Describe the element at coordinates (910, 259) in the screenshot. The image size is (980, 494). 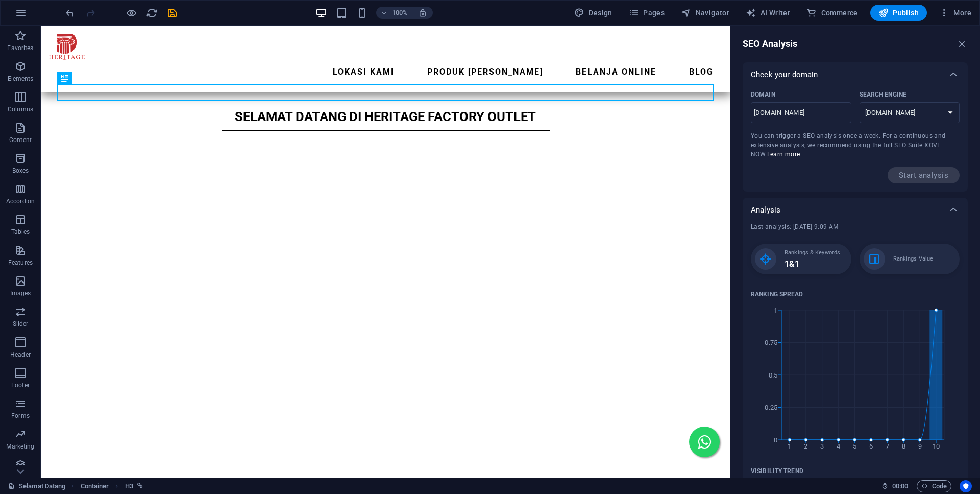
I see `div: The "Ranking Value" metric assesses the worth of your rankings concerning potential ad costs. It ...` at that location.